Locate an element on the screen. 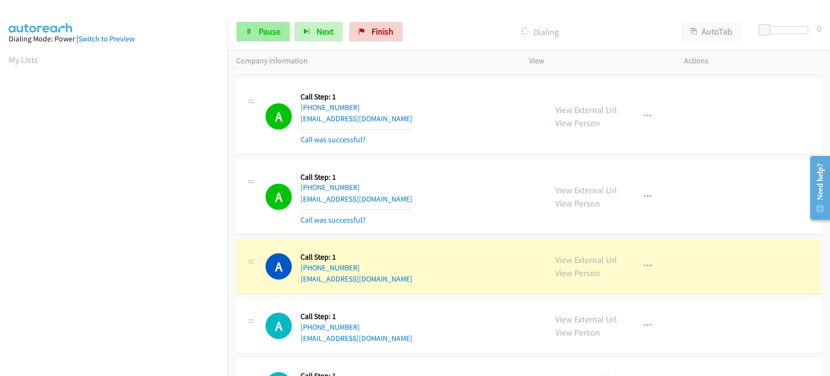 The image size is (830, 376). div: Need help? is located at coordinates (18, 33).